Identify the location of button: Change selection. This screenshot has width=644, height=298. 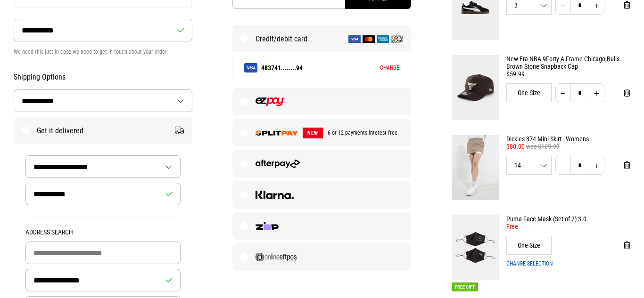
(529, 264).